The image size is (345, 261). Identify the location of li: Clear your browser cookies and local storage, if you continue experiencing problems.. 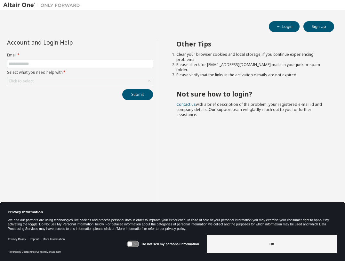
(250, 57).